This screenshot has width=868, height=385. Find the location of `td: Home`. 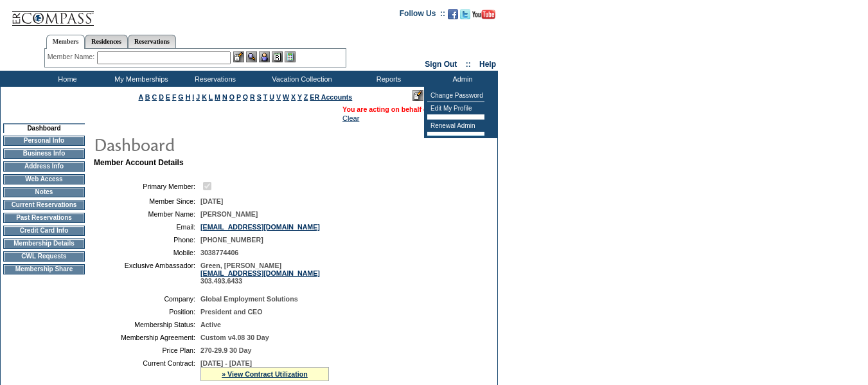

td: Home is located at coordinates (65, 78).